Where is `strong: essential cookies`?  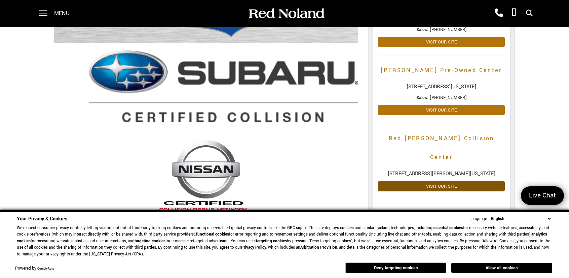
strong: essential cookies is located at coordinates (448, 227).